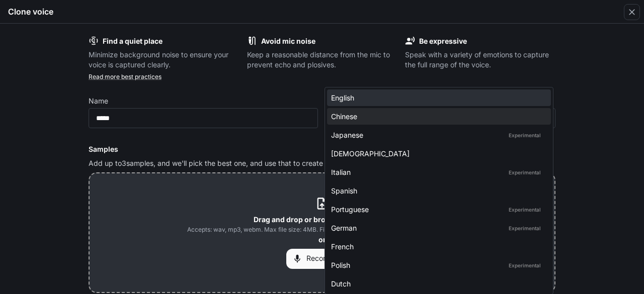  Describe the element at coordinates (437, 116) in the screenshot. I see `div: Chinese` at that location.